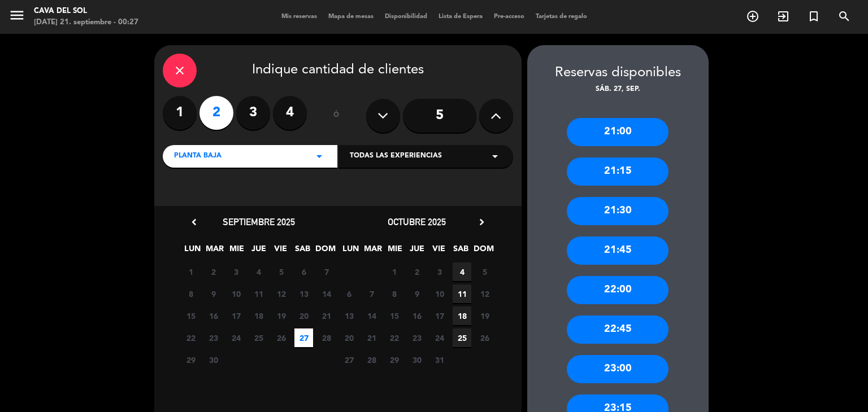 This screenshot has height=412, width=868. What do you see at coordinates (259, 222) in the screenshot?
I see `span: septiembre 2025` at bounding box center [259, 222].